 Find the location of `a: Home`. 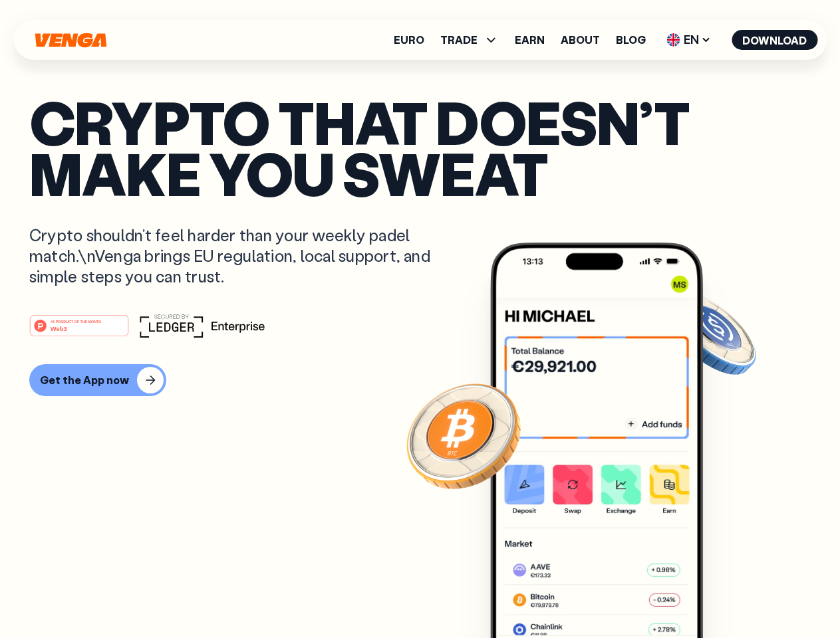

a: Home is located at coordinates (71, 40).